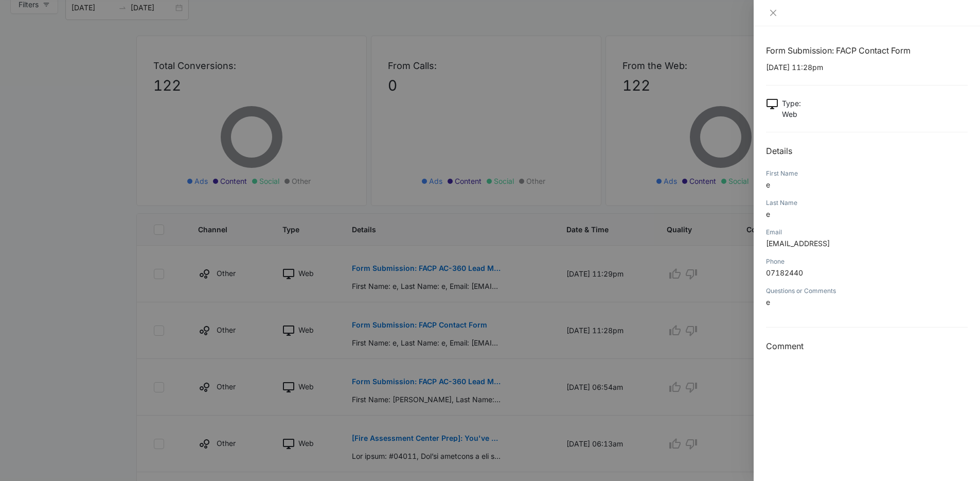  I want to click on span: 07182440, so click(784, 272).